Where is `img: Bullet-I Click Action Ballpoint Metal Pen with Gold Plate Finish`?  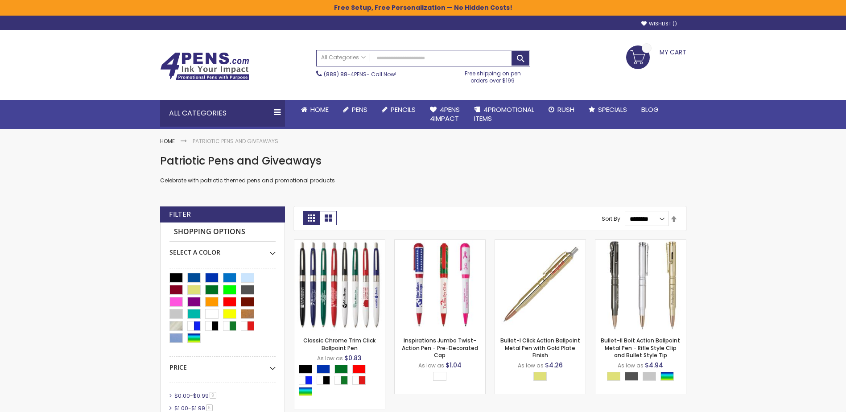 img: Bullet-I Click Action Ballpoint Metal Pen with Gold Plate Finish is located at coordinates (540, 285).